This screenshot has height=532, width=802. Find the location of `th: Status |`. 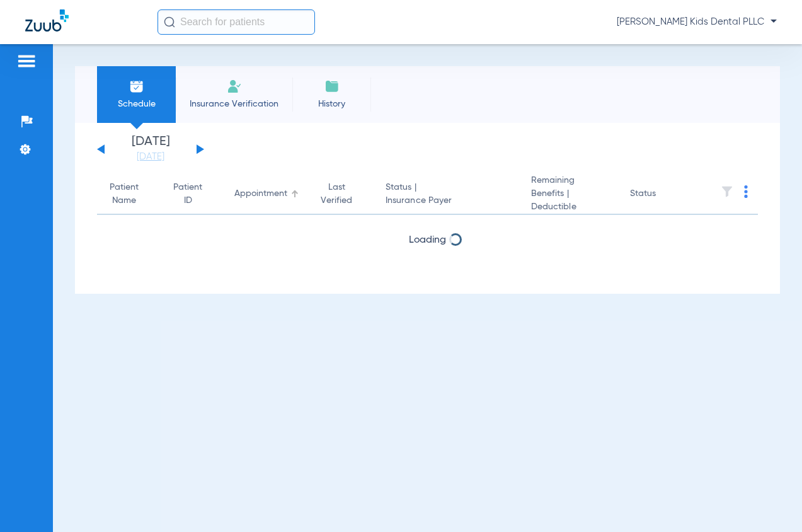

th: Status | is located at coordinates (448, 194).